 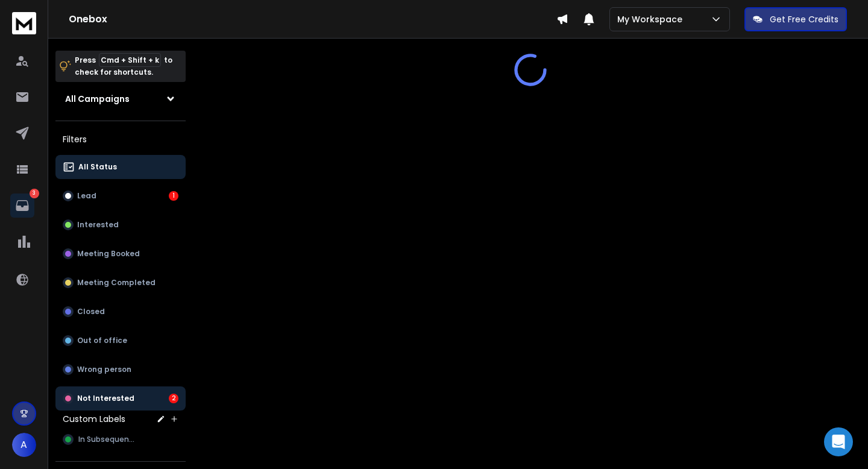 I want to click on h3: Custom Labels, so click(x=94, y=419).